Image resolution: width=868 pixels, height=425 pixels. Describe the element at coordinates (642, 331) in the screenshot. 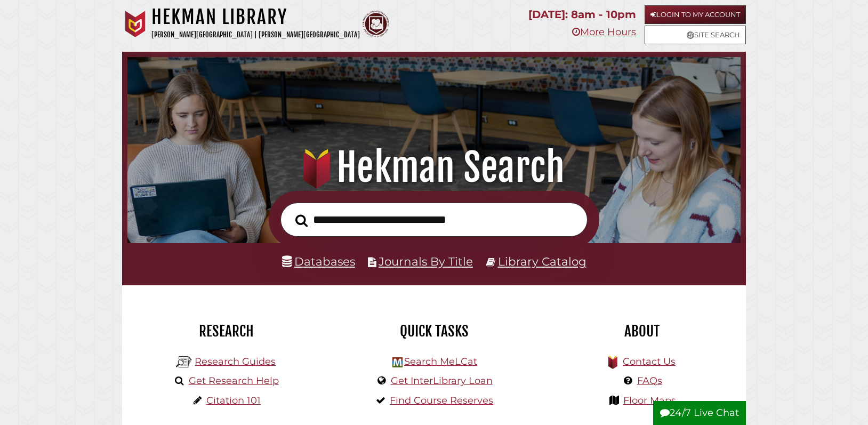

I see `h2: About` at that location.